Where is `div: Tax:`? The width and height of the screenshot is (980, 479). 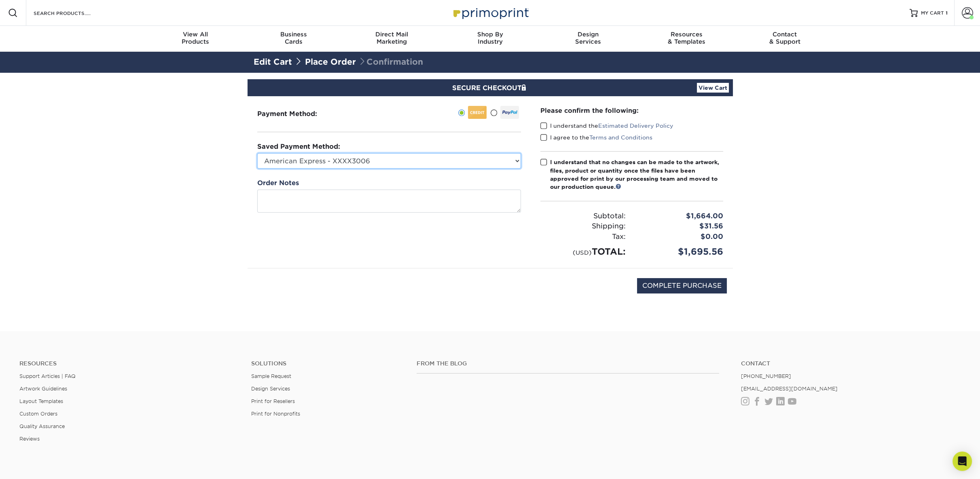
div: Tax: is located at coordinates (583, 237).